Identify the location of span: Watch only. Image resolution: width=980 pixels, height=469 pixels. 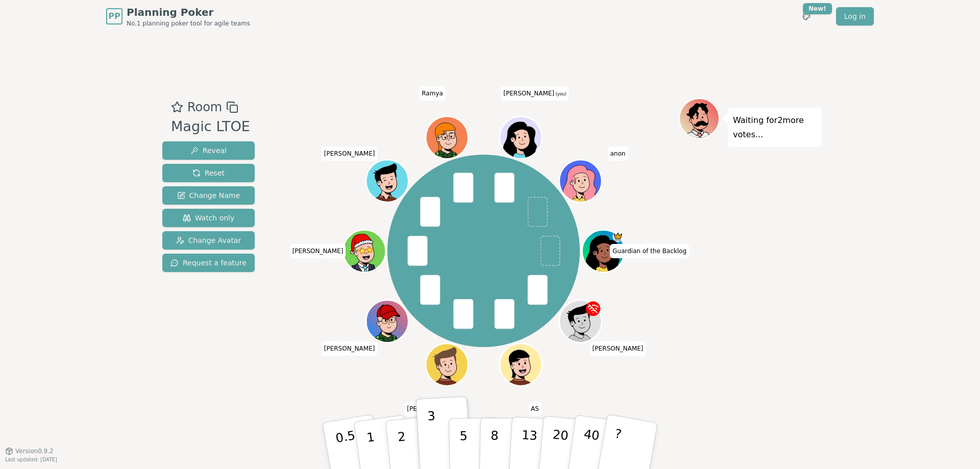
(209, 218).